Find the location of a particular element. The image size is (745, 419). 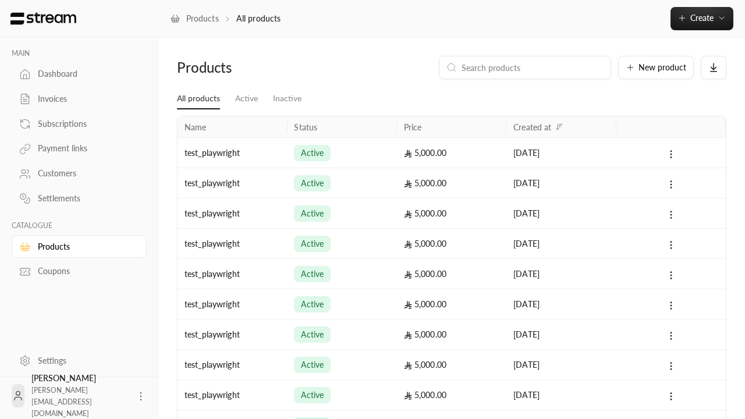

a: Invoices is located at coordinates (79, 99).